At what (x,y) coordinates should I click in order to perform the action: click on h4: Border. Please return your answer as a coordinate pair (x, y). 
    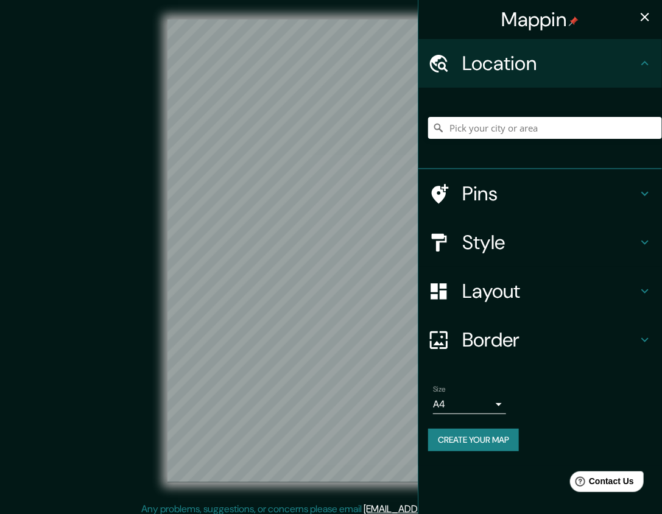
    Looking at the image, I should click on (550, 340).